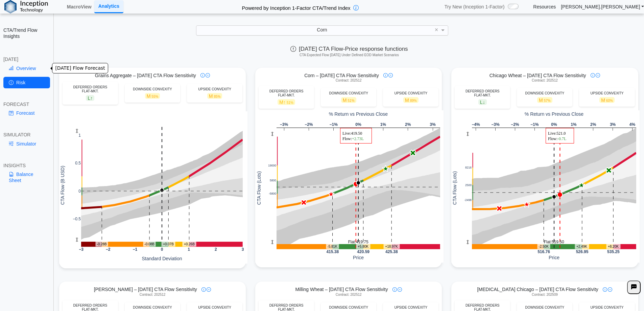 The image size is (644, 311). I want to click on div: SIMULATOR, so click(27, 134).